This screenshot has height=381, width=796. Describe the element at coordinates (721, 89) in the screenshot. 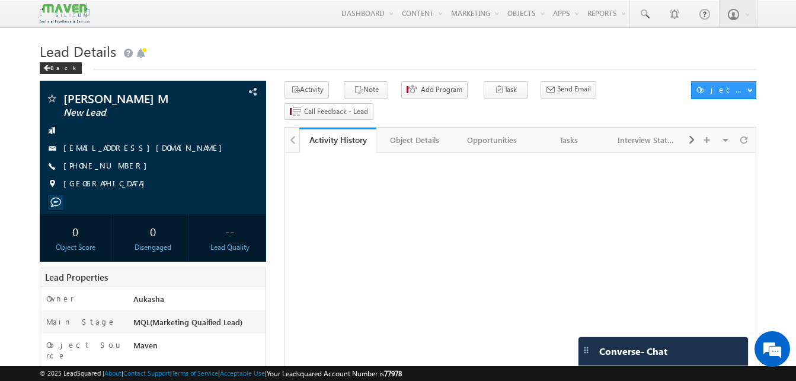

I see `div: Object Actions` at that location.